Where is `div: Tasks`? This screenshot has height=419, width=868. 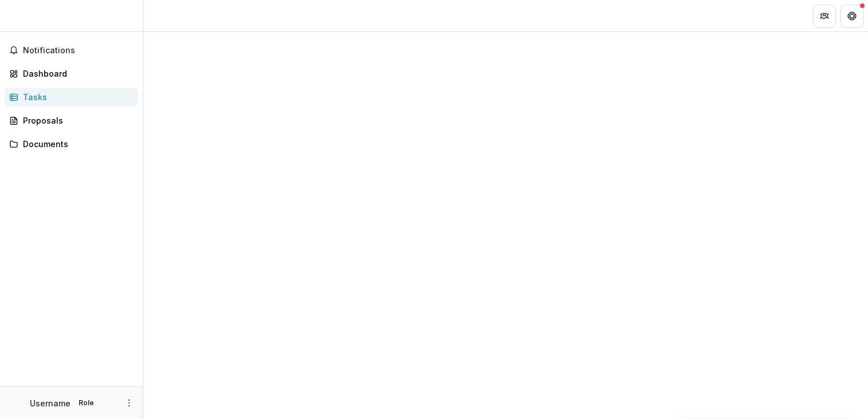 div: Tasks is located at coordinates (76, 97).